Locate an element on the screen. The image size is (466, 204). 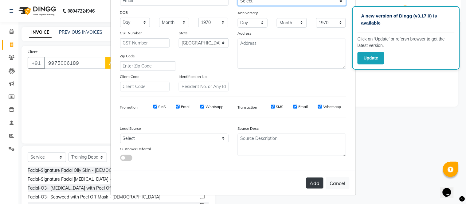
label: State is located at coordinates (183, 33).